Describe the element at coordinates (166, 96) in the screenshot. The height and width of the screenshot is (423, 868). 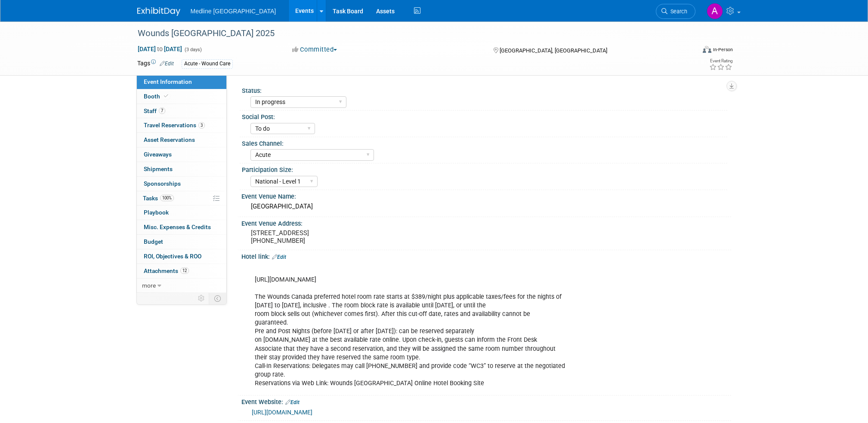
I see `i: Booth reservation complete` at that location.